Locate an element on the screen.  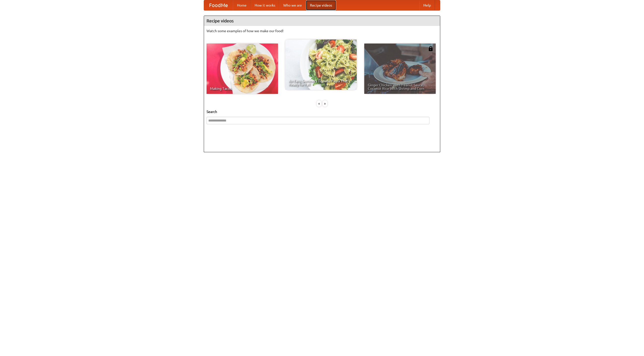
a: Help is located at coordinates (427, 5).